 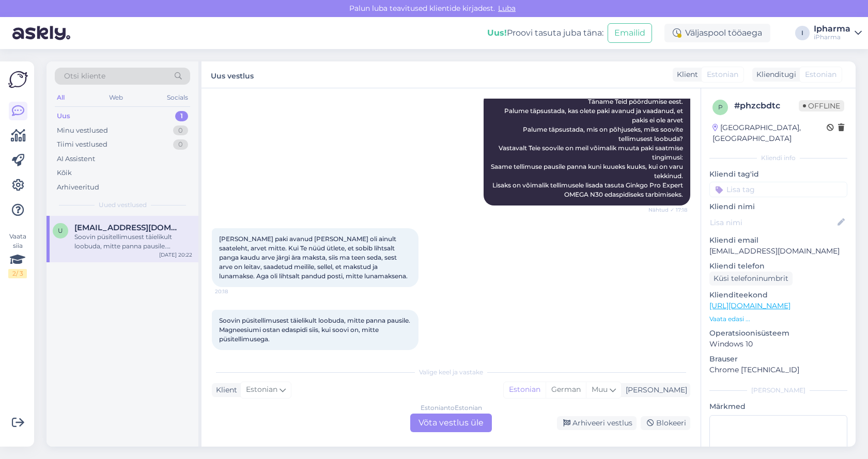 I want to click on div: Soovin püsitellimusest täielikult loobuda, mitte panna pausile. Magneesiumi ostan edaspidi siis, ..., so click(x=133, y=242).